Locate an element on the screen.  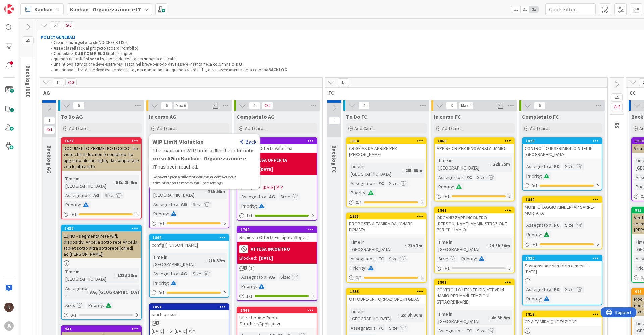
span: FC is located at coordinates (463, 93).